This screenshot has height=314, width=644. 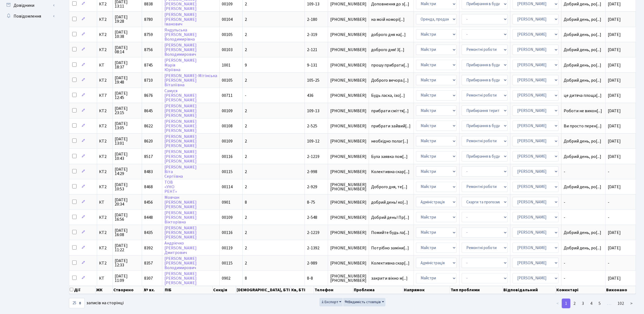 What do you see at coordinates (388, 20) in the screenshot?
I see `span: на моїй коморі[...]` at bounding box center [388, 20].